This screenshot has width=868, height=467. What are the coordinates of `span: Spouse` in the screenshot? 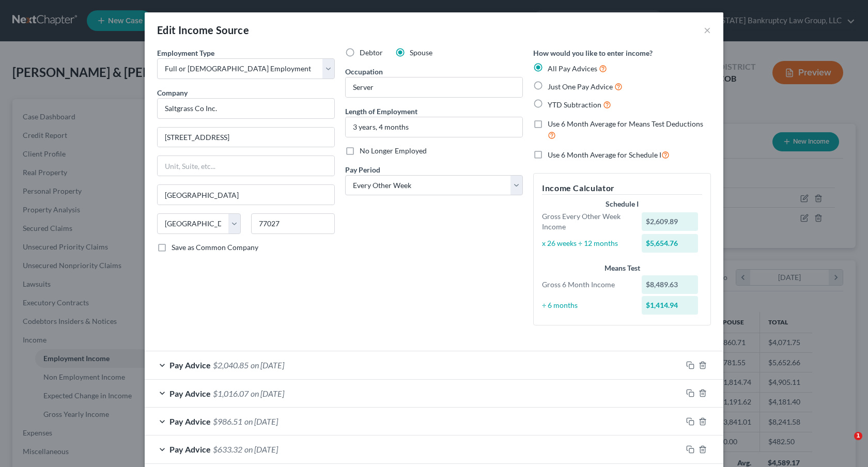 It's located at (421, 53).